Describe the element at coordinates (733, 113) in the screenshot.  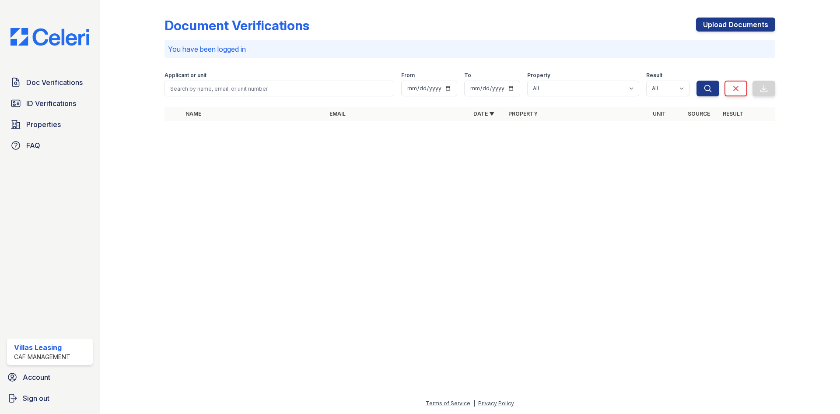
I see `a: Result` at that location.